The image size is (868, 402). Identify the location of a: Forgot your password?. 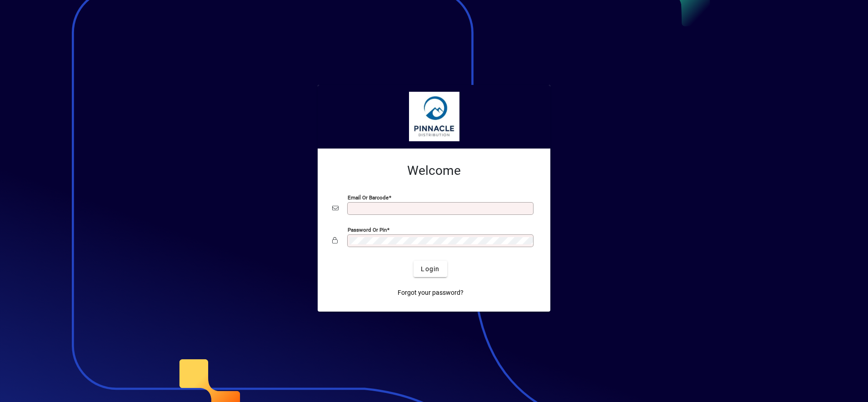
(430, 292).